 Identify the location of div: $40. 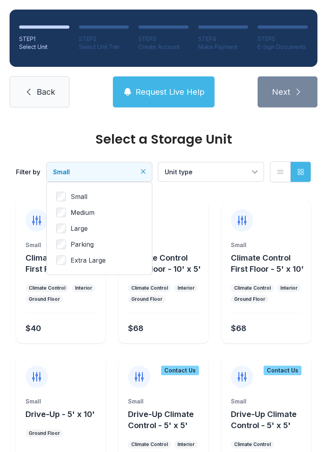
(33, 329).